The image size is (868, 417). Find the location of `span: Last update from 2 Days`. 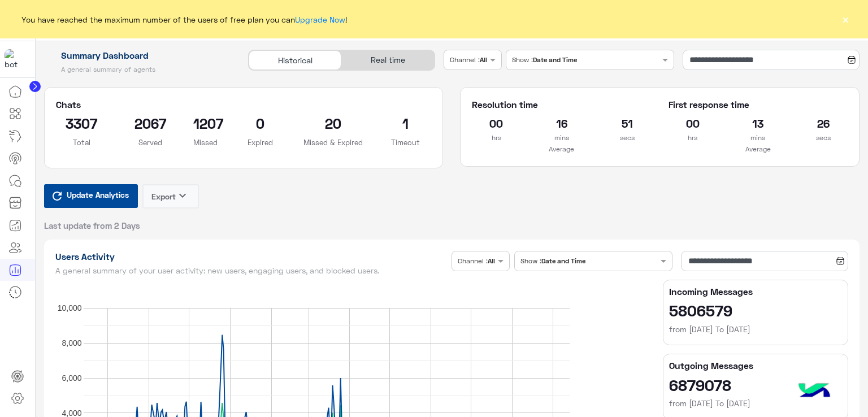

span: Last update from 2 Days is located at coordinates (92, 225).